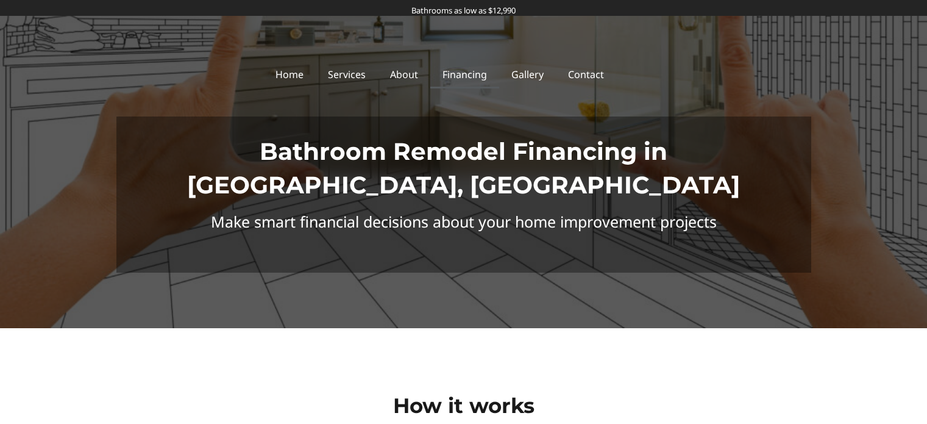 This screenshot has width=927, height=424. What do you see at coordinates (465, 74) in the screenshot?
I see `a: Financing` at bounding box center [465, 74].